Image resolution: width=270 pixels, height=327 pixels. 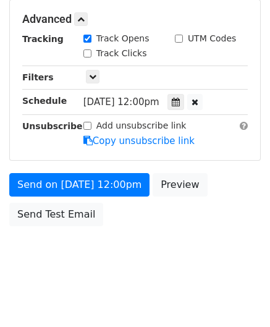 I want to click on div: Chat Widget, so click(x=240, y=298).